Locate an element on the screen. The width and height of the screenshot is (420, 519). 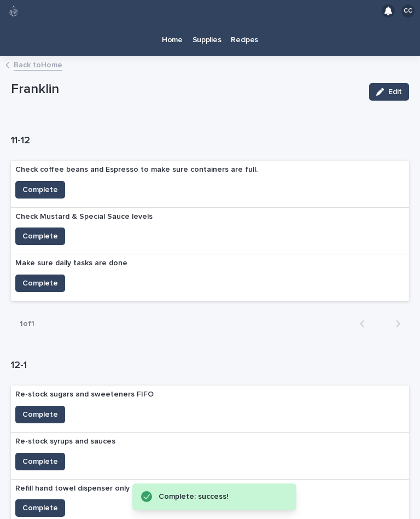
p: Re-stock syrups and sauces is located at coordinates (65, 441).